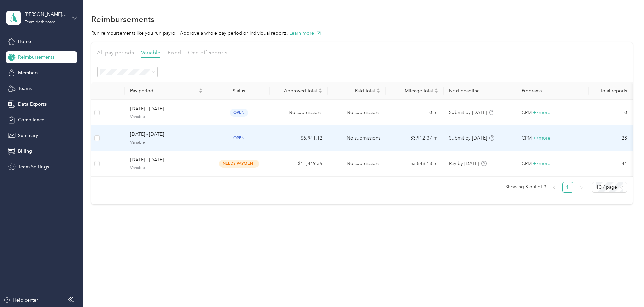 The width and height of the screenshot is (644, 307). What do you see at coordinates (554, 187) in the screenshot?
I see `button: left` at bounding box center [554, 187].